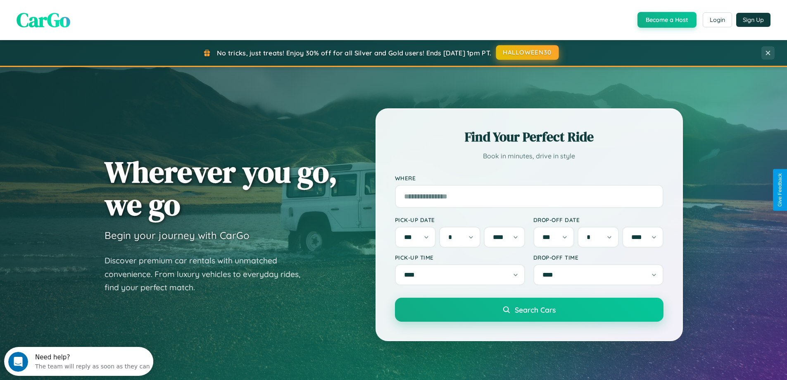 The image size is (787, 380). I want to click on div: Open Intercom Messenger, so click(78, 14).